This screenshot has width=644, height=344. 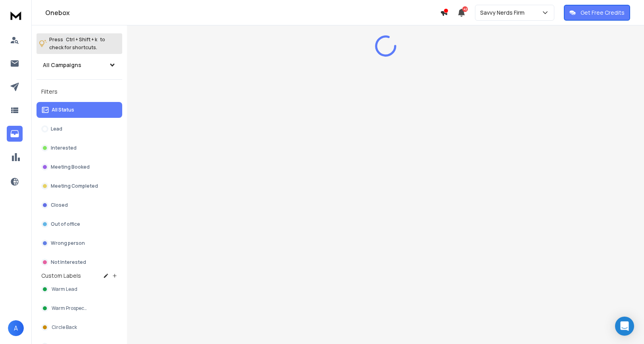 What do you see at coordinates (56, 129) in the screenshot?
I see `p: Lead` at bounding box center [56, 129].